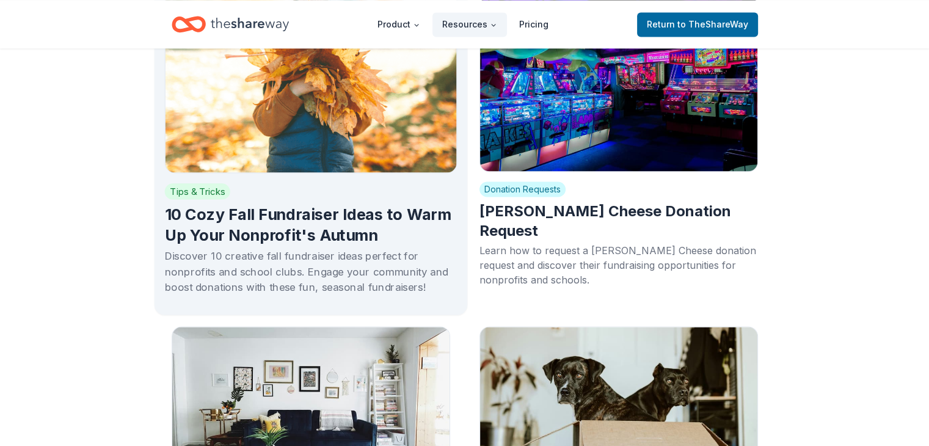  I want to click on div: Discover 10 creative fall fundraiser ideas perfect for nonprofits and school clubs. Engage your c..., so click(310, 271).